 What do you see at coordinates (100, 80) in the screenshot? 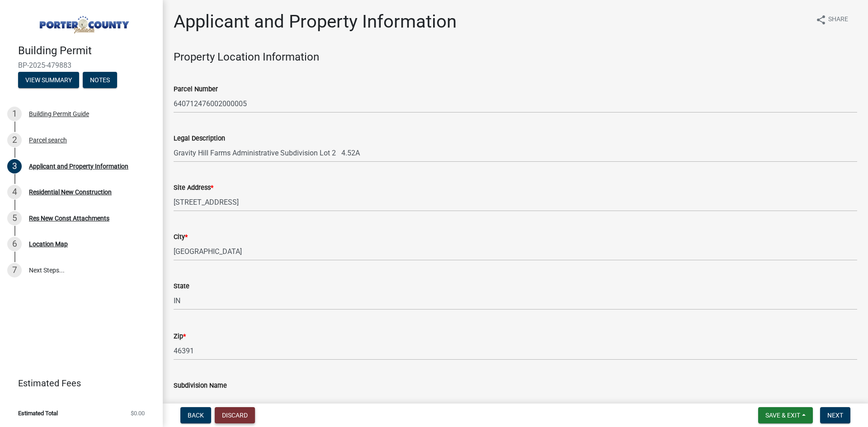
I see `button: Notes` at bounding box center [100, 80].